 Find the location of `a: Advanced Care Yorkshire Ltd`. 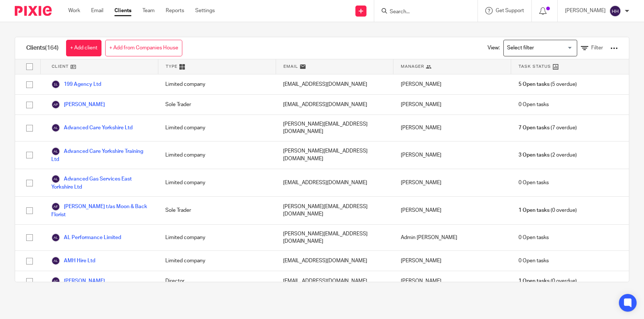

a: Advanced Care Yorkshire Ltd is located at coordinates (92, 128).